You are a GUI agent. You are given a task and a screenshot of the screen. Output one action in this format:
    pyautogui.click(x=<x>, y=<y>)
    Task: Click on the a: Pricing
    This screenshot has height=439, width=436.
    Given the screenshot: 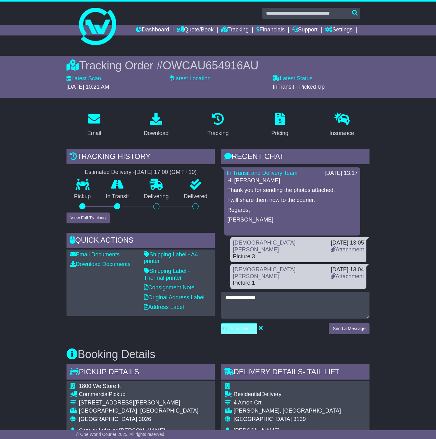 What is the action you would take?
    pyautogui.click(x=280, y=125)
    